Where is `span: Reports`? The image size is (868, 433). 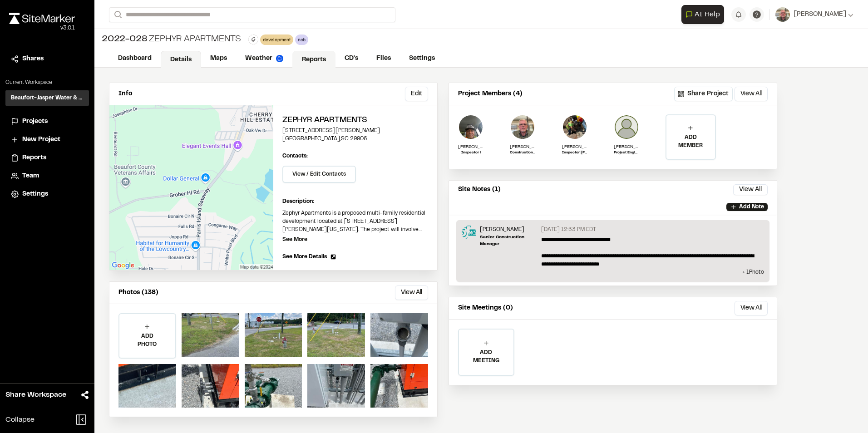 span: Reports is located at coordinates (34, 158).